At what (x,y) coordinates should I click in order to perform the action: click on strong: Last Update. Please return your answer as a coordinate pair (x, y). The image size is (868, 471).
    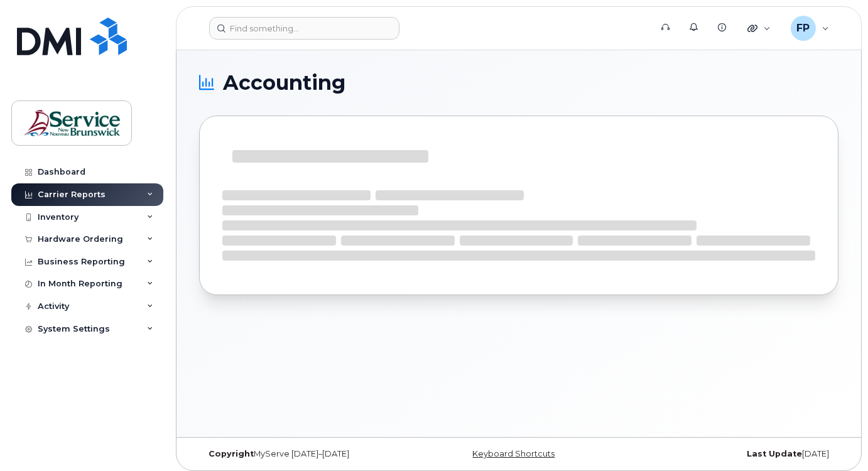
    Looking at the image, I should click on (774, 453).